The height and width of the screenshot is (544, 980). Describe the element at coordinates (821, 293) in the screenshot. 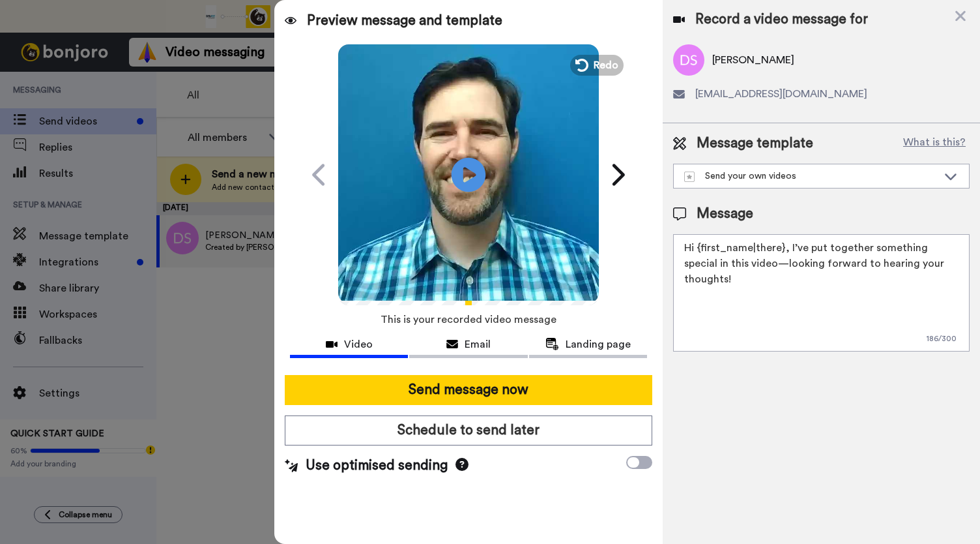

I see `textarea: Hi {first_name|there}, I’ve put together something special in this video—looking forward to heari...` at that location.